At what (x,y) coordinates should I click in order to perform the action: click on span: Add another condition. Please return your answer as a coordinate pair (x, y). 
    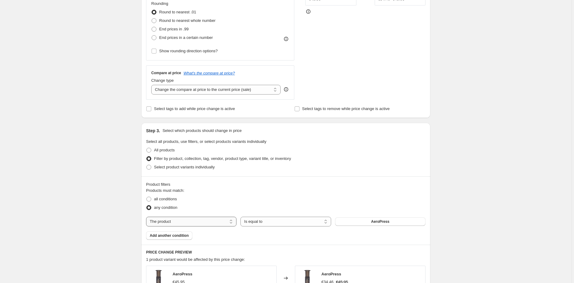
    Looking at the image, I should click on (169, 236).